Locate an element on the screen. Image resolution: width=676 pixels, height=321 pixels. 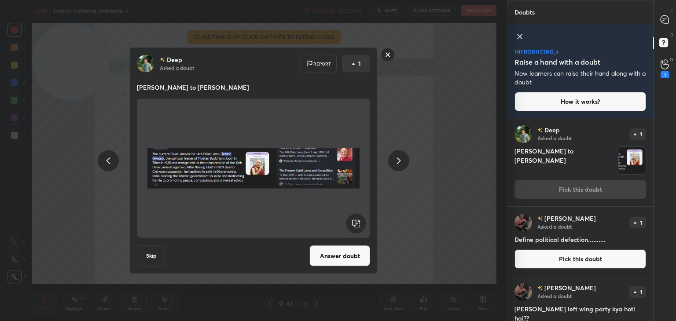
img: small-star.76a44327.svg is located at coordinates (555, 54).